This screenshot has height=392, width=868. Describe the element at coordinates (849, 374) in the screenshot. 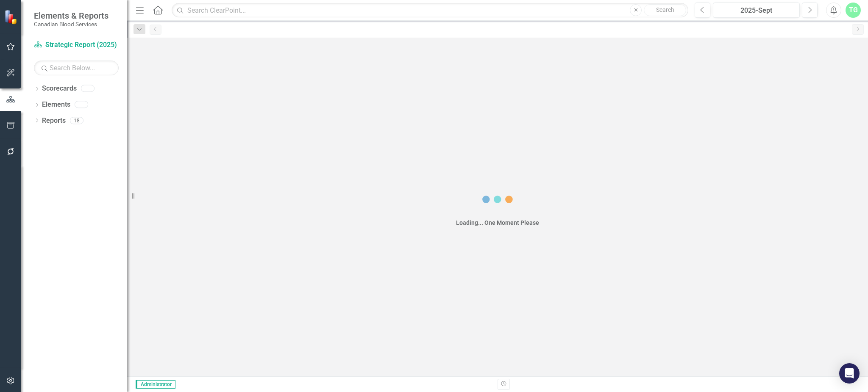

I see `div: Open Intercom Messenger` at that location.